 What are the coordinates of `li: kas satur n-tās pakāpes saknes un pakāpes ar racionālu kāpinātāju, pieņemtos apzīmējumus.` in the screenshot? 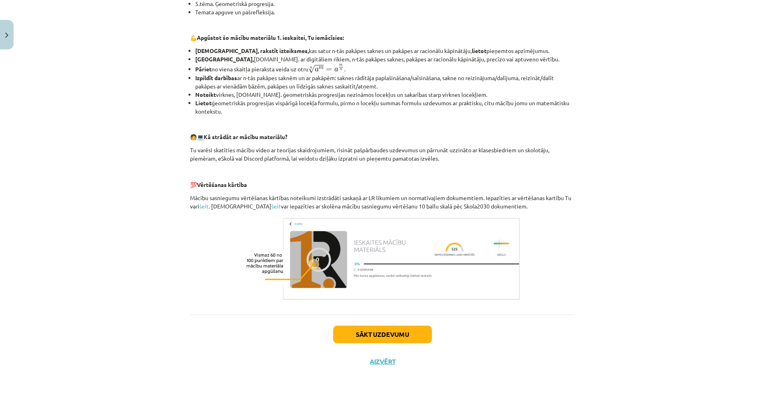 It's located at (385, 51).